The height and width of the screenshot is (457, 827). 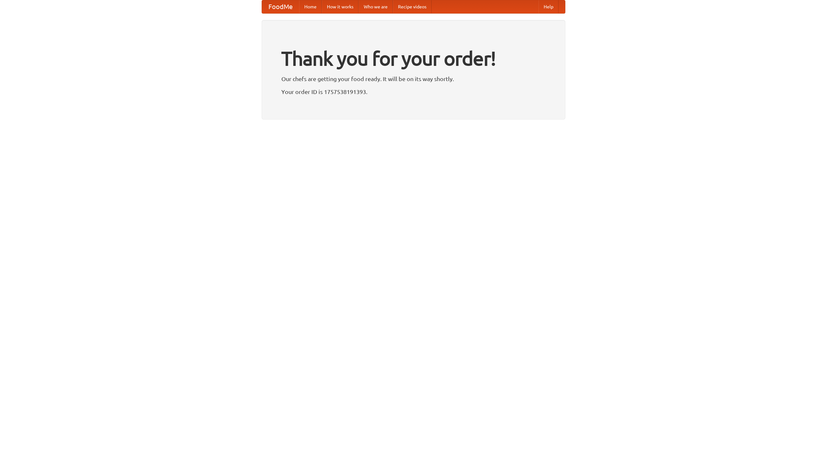 I want to click on a: Help, so click(x=548, y=7).